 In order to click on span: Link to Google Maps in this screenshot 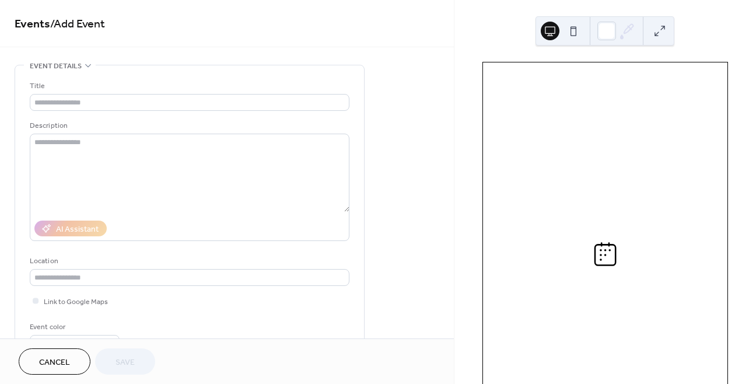, I will do `click(76, 302)`.